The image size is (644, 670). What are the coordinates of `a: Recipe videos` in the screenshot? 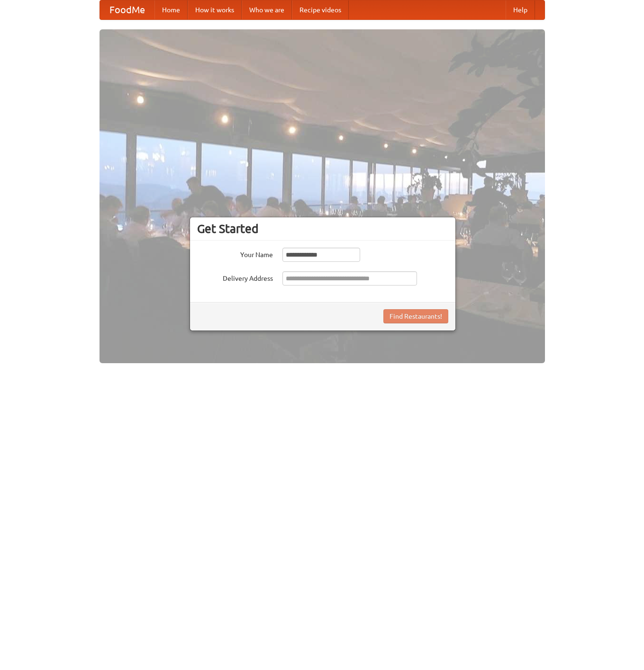 It's located at (320, 10).